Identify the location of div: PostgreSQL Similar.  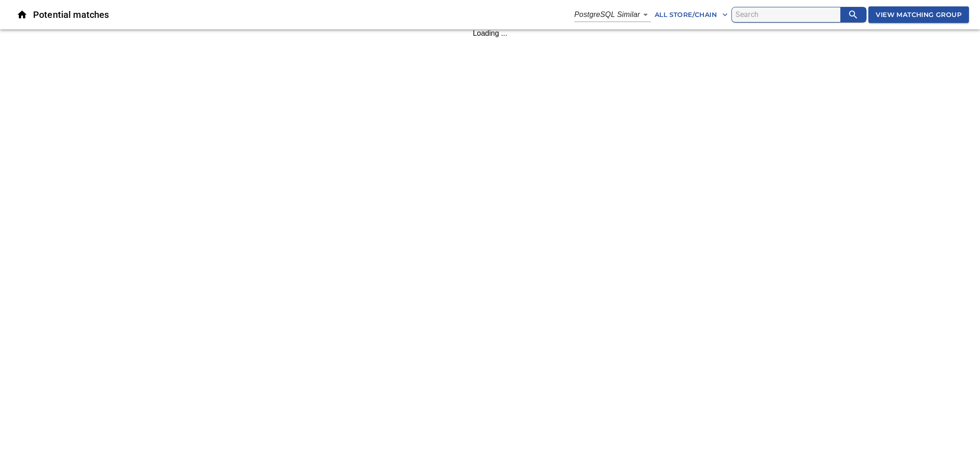
(612, 15).